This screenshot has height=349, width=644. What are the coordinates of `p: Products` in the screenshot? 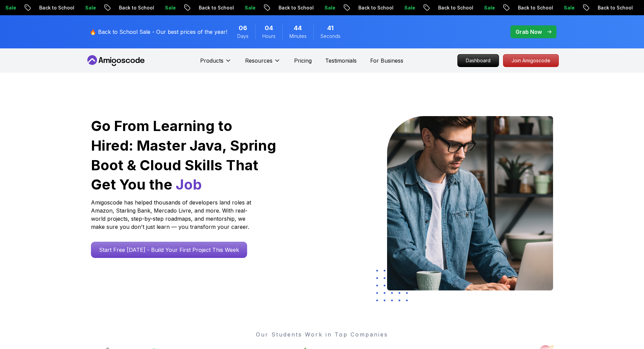 It's located at (212, 60).